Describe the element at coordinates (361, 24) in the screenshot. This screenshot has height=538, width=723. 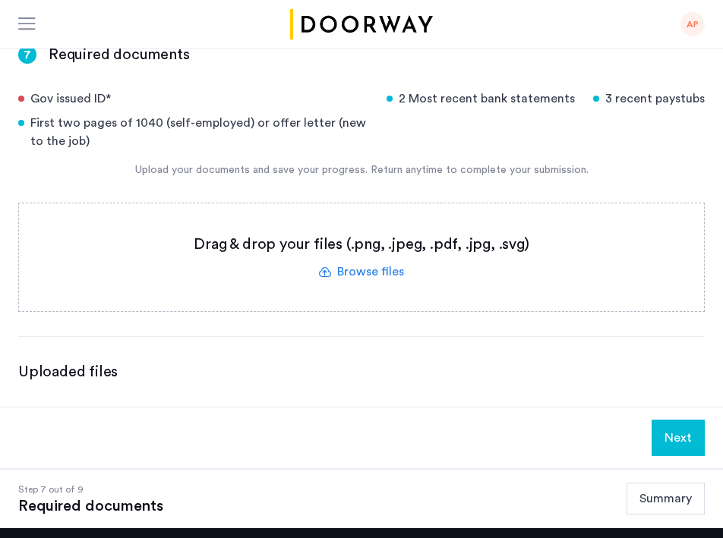
I see `a: Cazamio logo` at that location.